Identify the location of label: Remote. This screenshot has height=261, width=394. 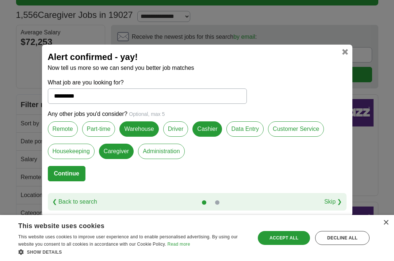
(63, 129).